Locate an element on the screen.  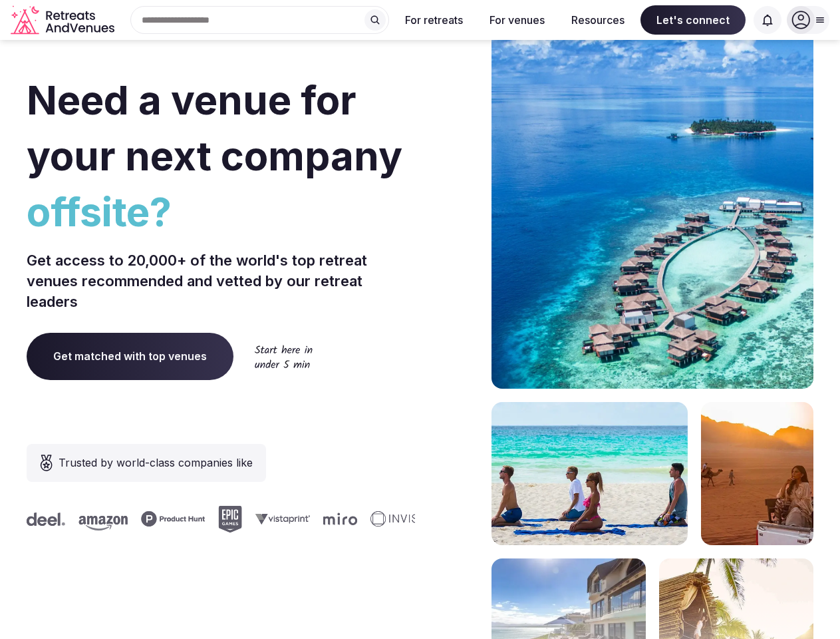
button: Resources is located at coordinates (598, 20).